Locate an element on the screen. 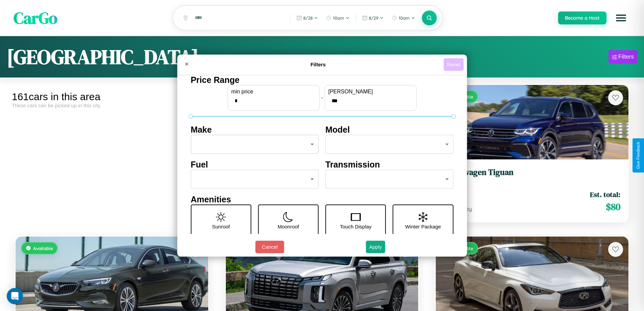 The width and height of the screenshot is (644, 311). h4: Fuel is located at coordinates (254, 165).